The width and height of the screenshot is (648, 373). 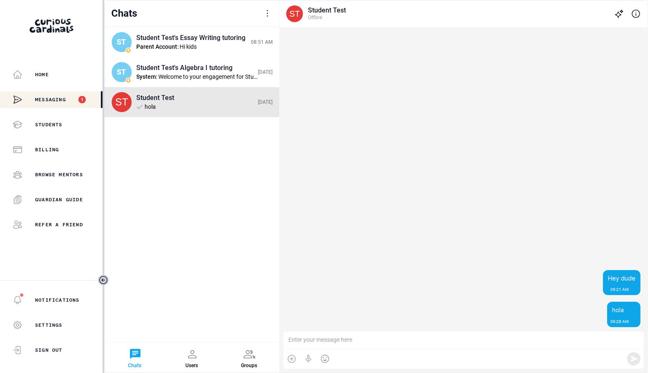 What do you see at coordinates (82, 100) in the screenshot?
I see `p: 1` at bounding box center [82, 100].